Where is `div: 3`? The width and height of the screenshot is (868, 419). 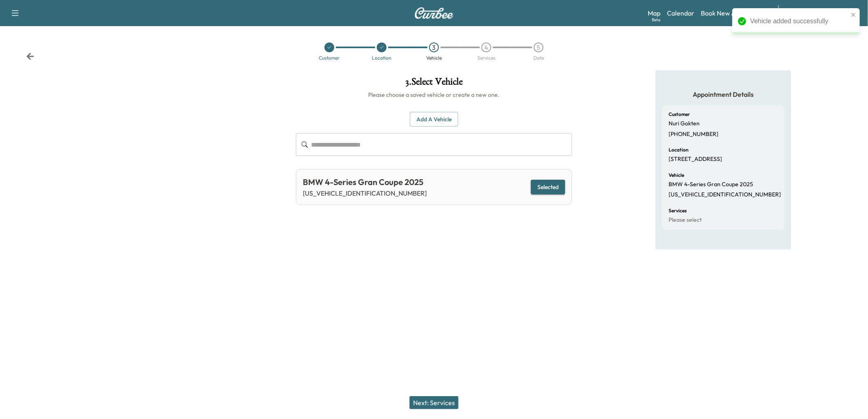
div: 3 is located at coordinates (434, 48).